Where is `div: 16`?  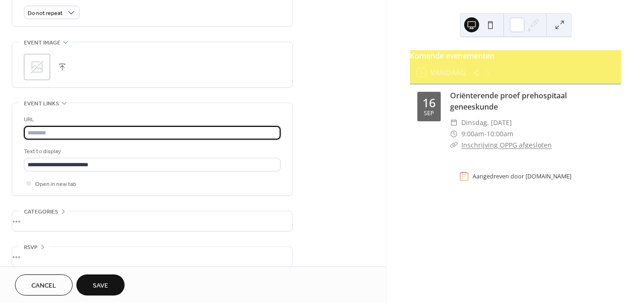
div: 16 is located at coordinates (429, 103).